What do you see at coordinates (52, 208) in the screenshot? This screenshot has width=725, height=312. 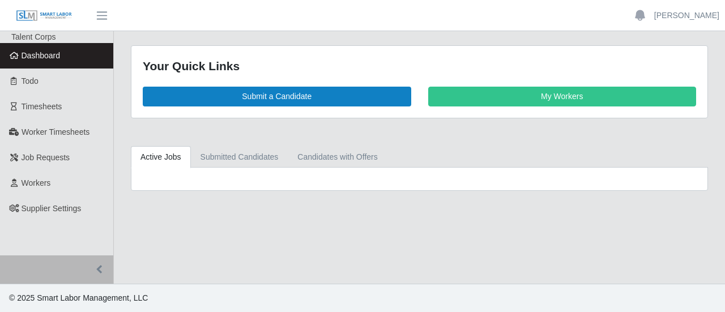 I see `span: Supplier Settings` at bounding box center [52, 208].